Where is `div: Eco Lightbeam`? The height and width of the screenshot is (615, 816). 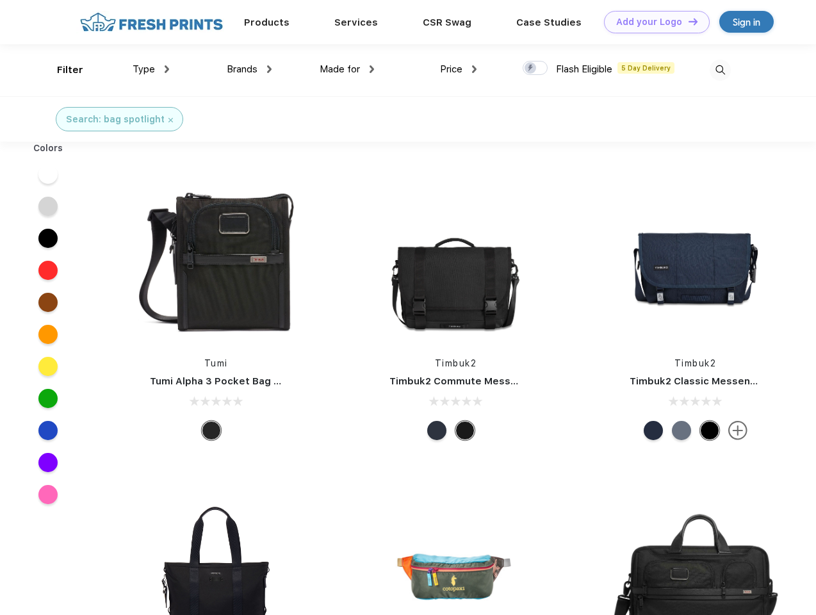
div: Eco Lightbeam is located at coordinates (681, 430).